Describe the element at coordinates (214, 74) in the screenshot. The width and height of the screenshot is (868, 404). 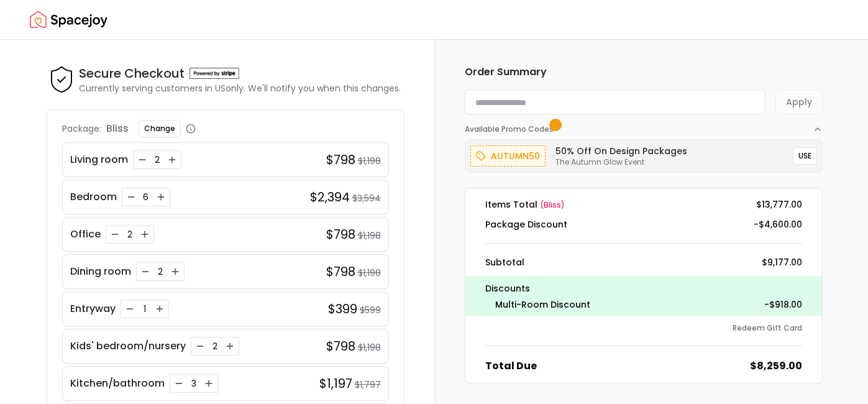
I see `img: Powered by stripe` at that location.